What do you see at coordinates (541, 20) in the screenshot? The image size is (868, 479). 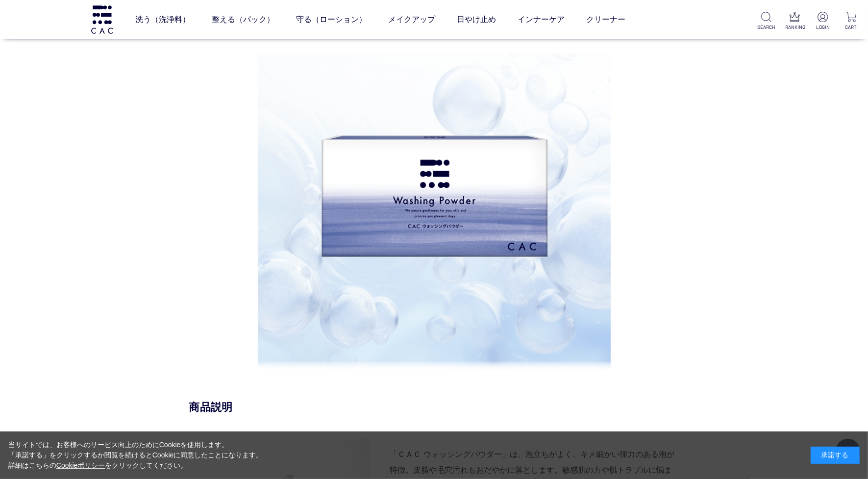 I see `a: インナーケア` at bounding box center [541, 20].